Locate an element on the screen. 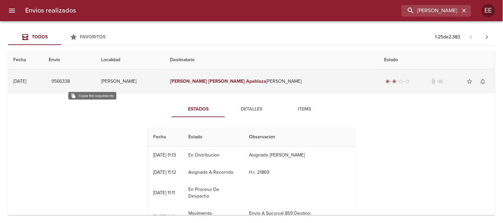  span: Todos is located at coordinates (40, 37).